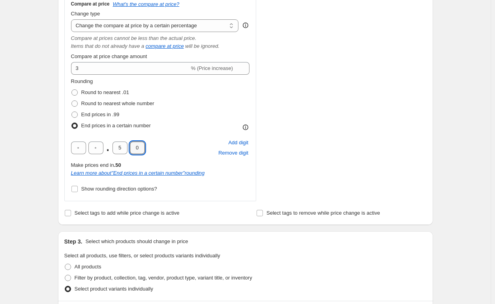 This screenshot has height=304, width=495. What do you see at coordinates (238, 143) in the screenshot?
I see `button: Add placeholder` at bounding box center [238, 143].